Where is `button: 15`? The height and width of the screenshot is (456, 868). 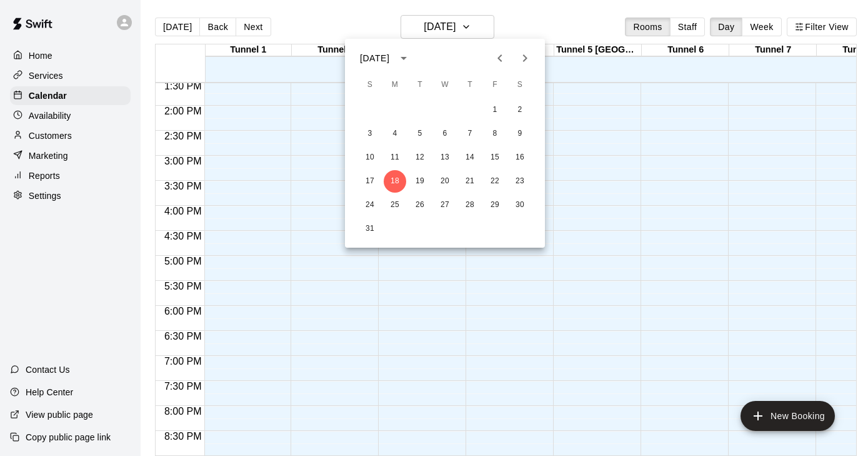 button: 15 is located at coordinates (495, 158).